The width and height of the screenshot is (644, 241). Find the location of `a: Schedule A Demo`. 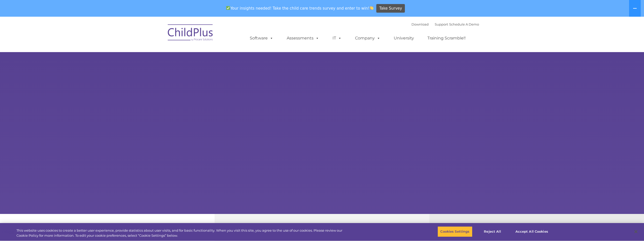

a: Schedule A Demo is located at coordinates (464, 24).